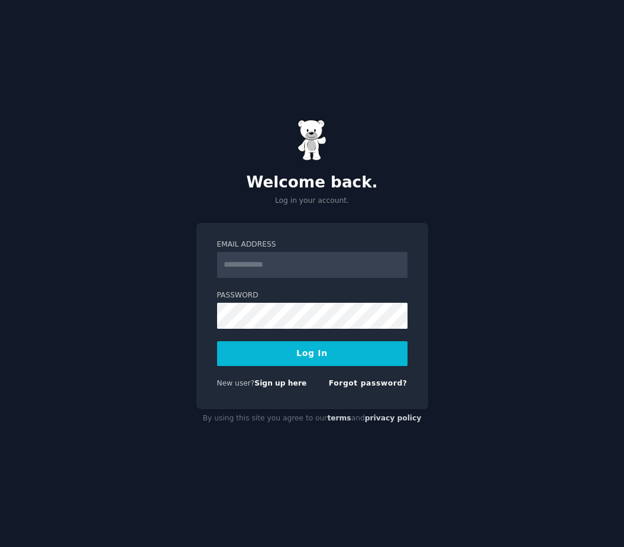  What do you see at coordinates (312, 140) in the screenshot?
I see `img: Gummy Bear` at bounding box center [312, 140].